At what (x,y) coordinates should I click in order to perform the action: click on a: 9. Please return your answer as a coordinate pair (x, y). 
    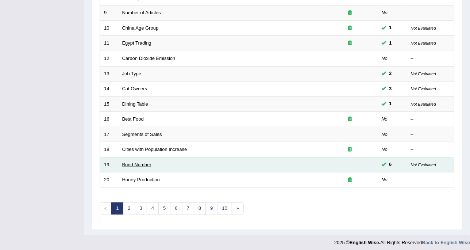
    Looking at the image, I should click on (211, 208).